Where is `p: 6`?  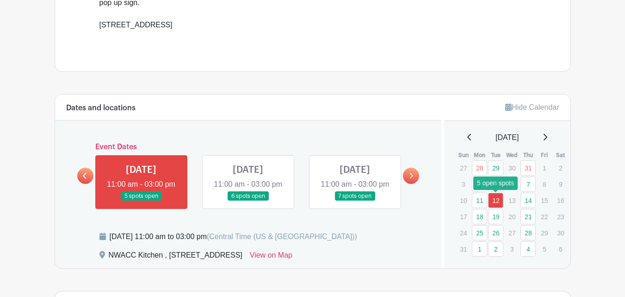 p: 6 is located at coordinates (560, 248).